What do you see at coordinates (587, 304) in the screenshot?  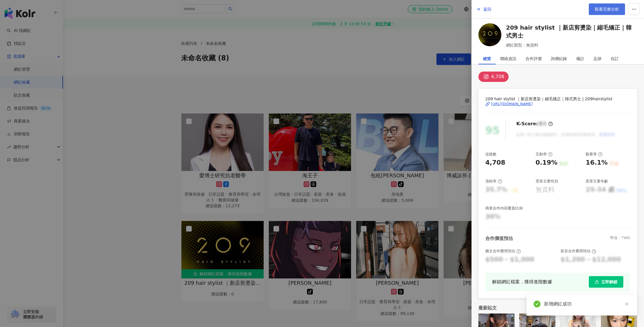 I see `div: 新增網紅成功` at bounding box center [587, 304].